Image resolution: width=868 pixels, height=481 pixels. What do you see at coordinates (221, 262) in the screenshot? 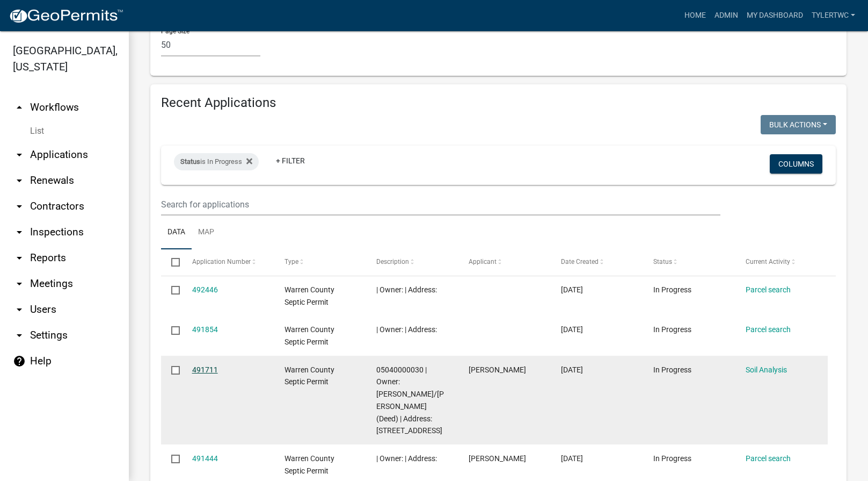
I see `span: Application Number` at bounding box center [221, 262].